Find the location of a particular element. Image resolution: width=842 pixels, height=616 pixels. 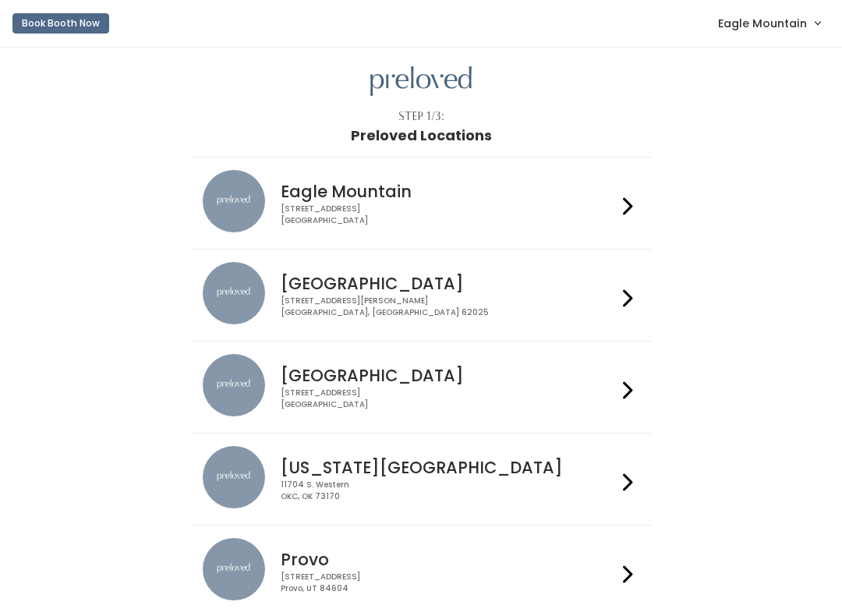

button: Book Booth Now is located at coordinates (61, 23).